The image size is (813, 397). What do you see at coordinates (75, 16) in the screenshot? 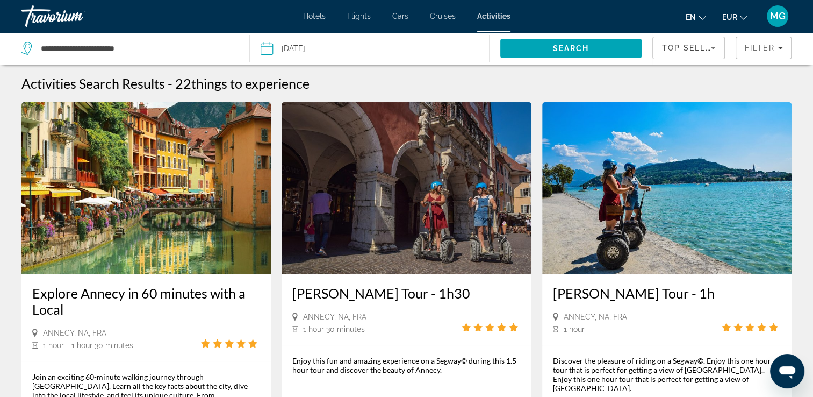
I see `a: Travorium` at bounding box center [75, 16].